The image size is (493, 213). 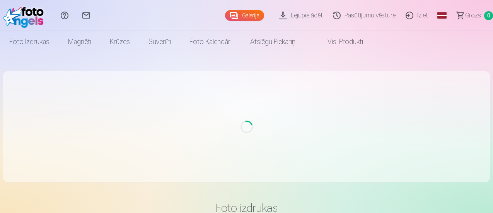 What do you see at coordinates (274, 42) in the screenshot?
I see `a: Atslēgu piekariņi` at bounding box center [274, 42].